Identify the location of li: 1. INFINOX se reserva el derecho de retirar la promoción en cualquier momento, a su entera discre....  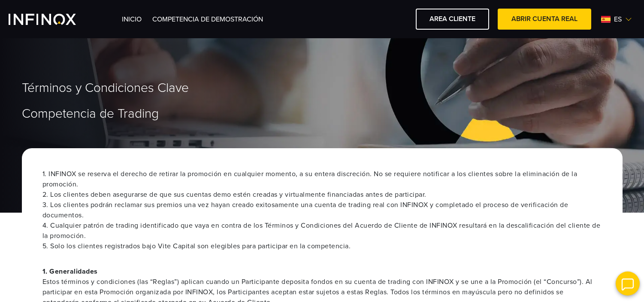
(322, 179).